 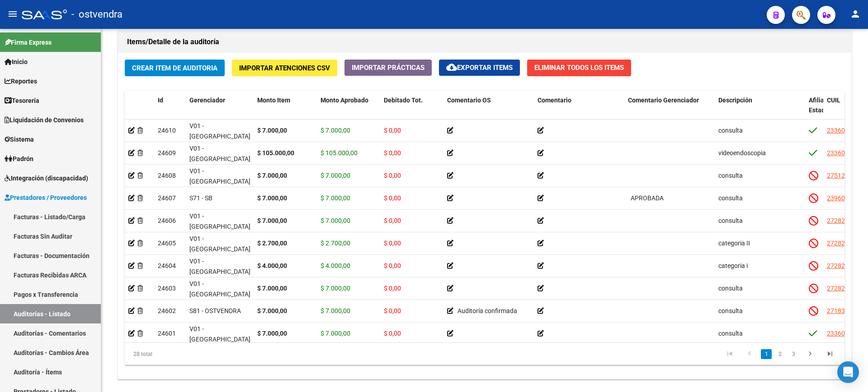 I want to click on span: Comentario OS, so click(x=469, y=100).